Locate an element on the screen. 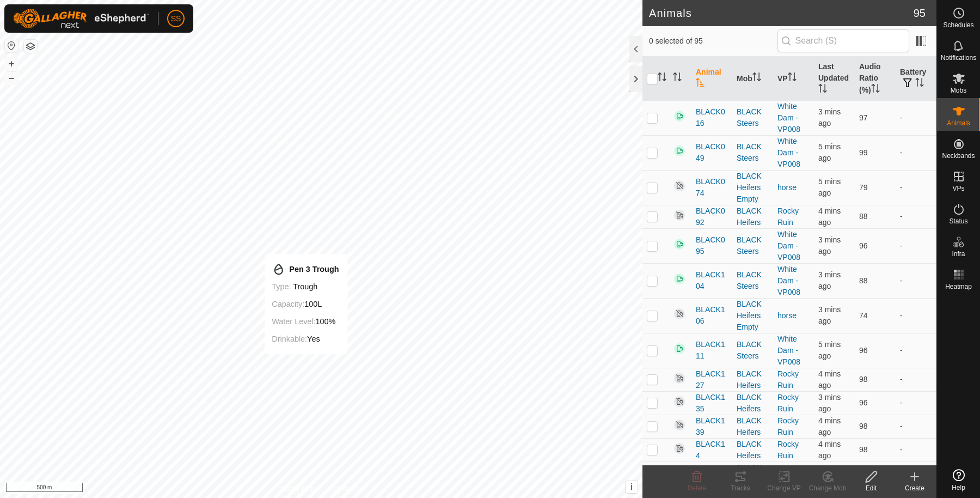  span: Status is located at coordinates (958, 221).